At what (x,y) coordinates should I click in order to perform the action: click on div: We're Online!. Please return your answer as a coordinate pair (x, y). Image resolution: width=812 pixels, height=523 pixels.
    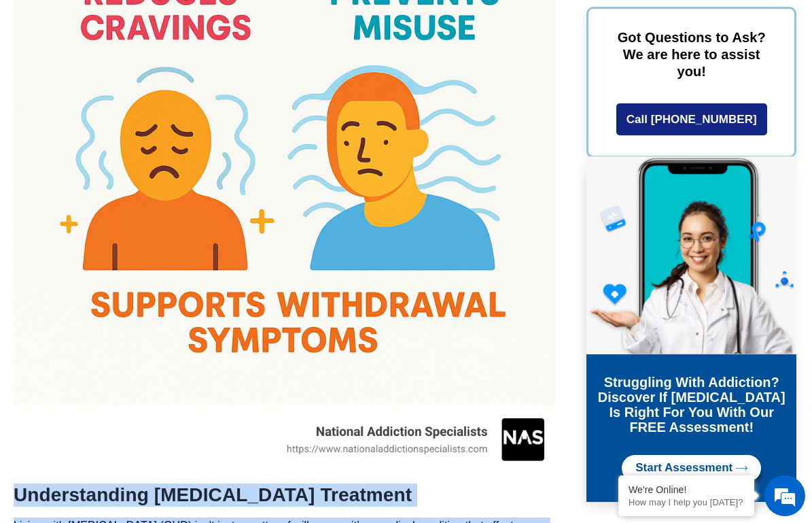
    Looking at the image, I should click on (687, 490).